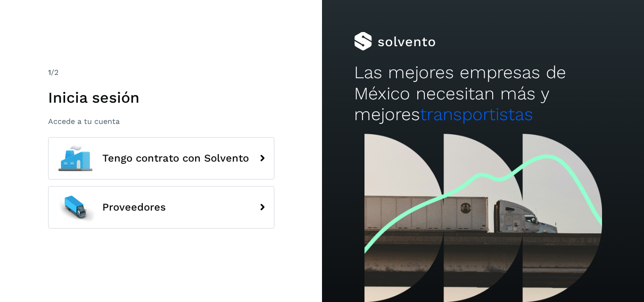 This screenshot has height=302, width=644. What do you see at coordinates (134, 207) in the screenshot?
I see `span: Proveedores` at bounding box center [134, 207].